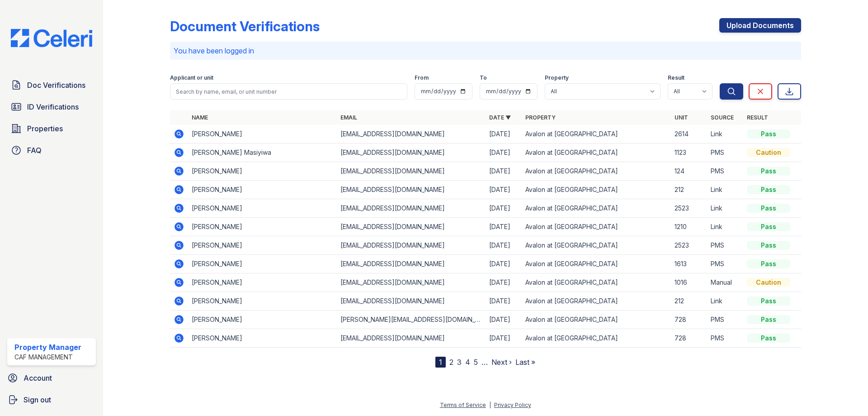  I want to click on a: Name, so click(200, 117).